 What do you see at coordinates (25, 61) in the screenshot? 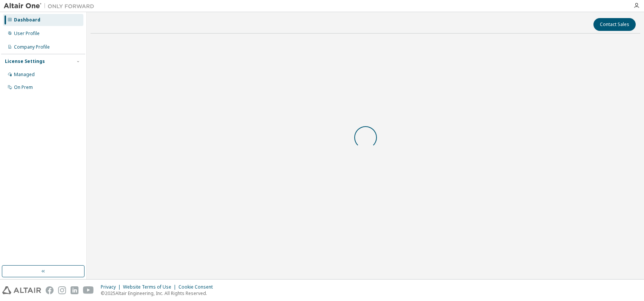
I see `div: License Settings` at bounding box center [25, 61].